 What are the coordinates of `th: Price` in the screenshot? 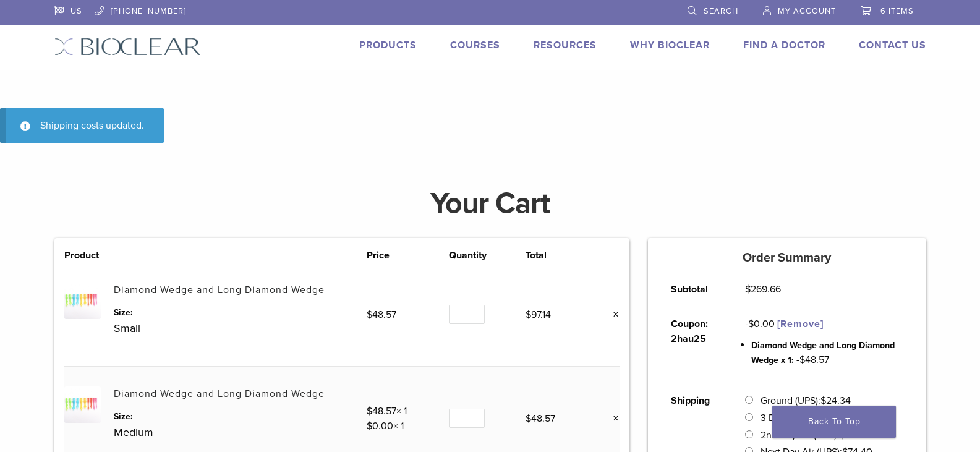 It's located at (407, 255).